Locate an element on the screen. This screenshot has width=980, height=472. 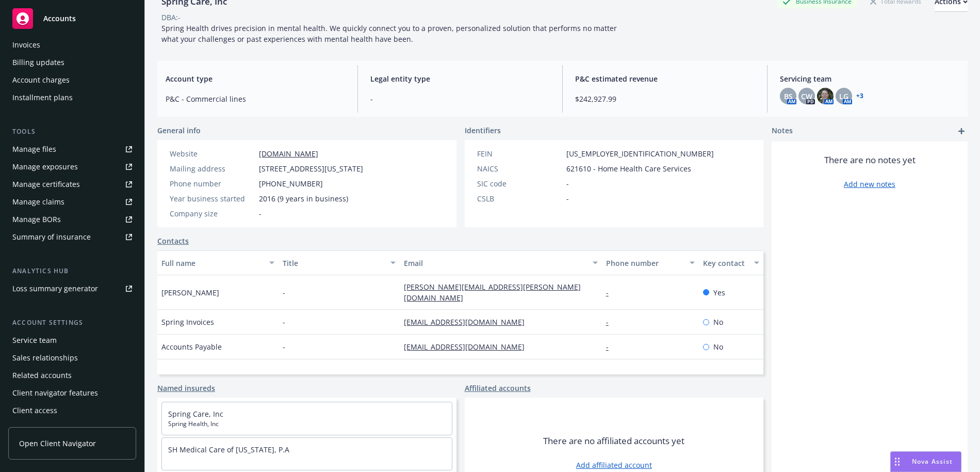
span: LG is located at coordinates (844, 96).